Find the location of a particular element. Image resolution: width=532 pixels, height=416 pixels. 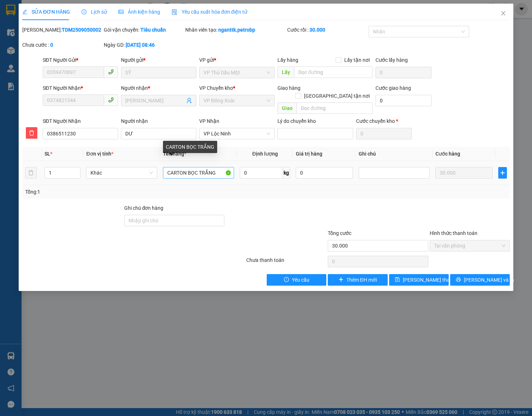

span: Cước hàng is located at coordinates (448, 154).